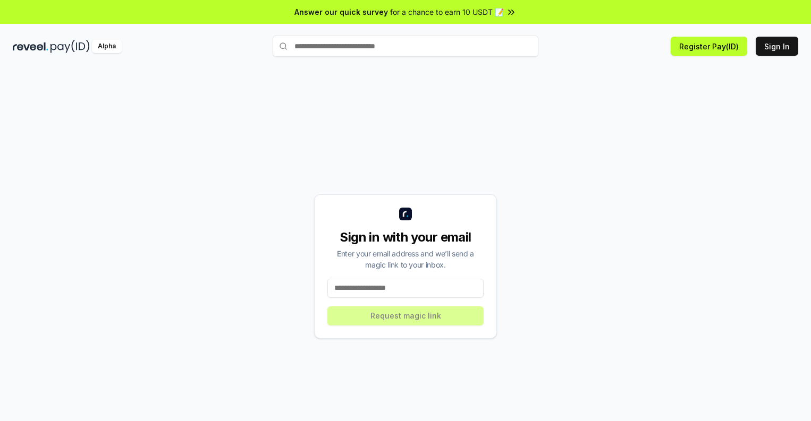  What do you see at coordinates (406, 214) in the screenshot?
I see `img: logo_small` at bounding box center [406, 214].